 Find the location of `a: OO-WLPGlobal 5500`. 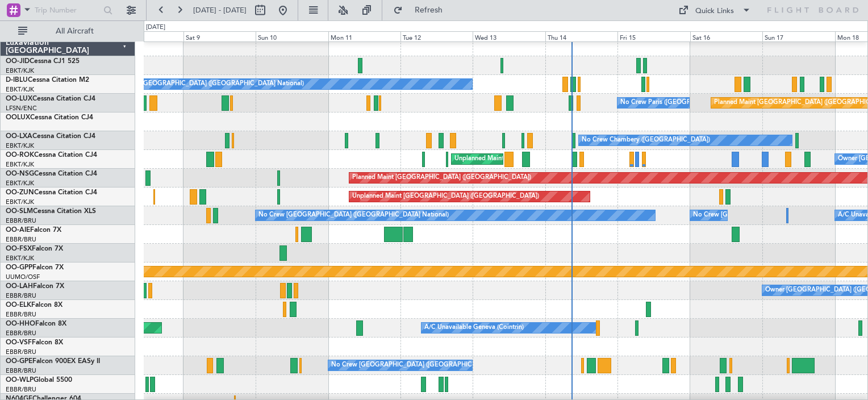

a: OO-WLPGlobal 5500 is located at coordinates (38, 381).